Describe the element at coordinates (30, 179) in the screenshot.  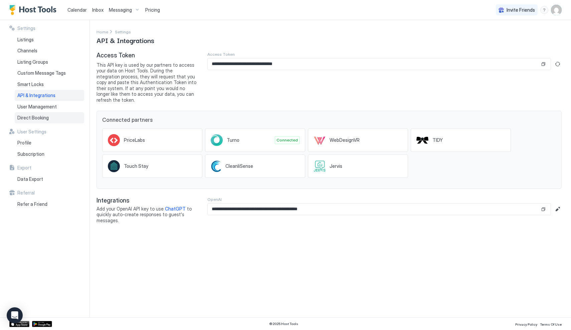
I see `span: Data Export` at that location.